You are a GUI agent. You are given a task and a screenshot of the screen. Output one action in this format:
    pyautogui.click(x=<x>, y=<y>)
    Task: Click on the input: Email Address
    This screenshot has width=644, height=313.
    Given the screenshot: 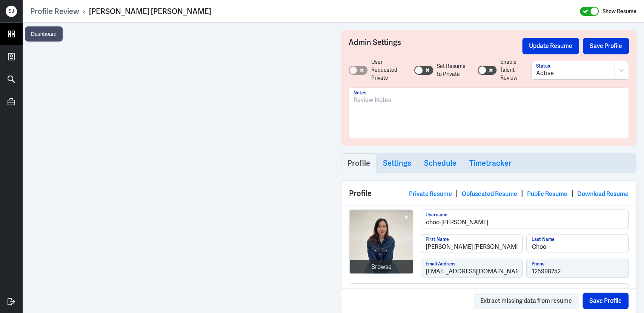 What is the action you would take?
    pyautogui.click(x=472, y=268)
    